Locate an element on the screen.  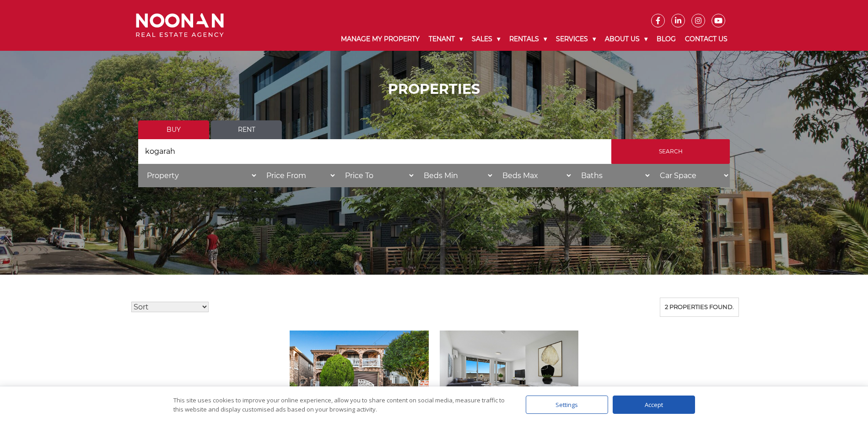
a: Rent is located at coordinates (246, 130).